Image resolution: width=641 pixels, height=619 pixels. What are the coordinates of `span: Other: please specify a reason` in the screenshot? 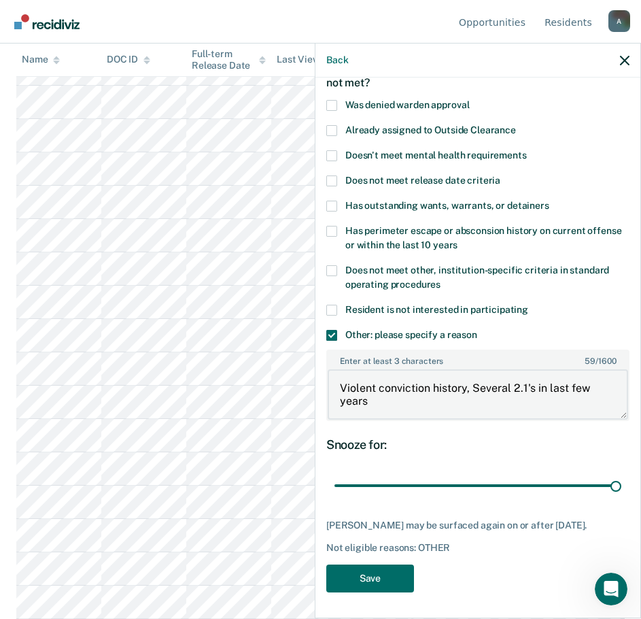 It's located at (411, 335).